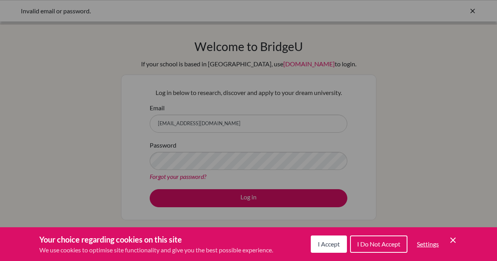 The image size is (497, 261). What do you see at coordinates (329, 244) in the screenshot?
I see `button: I Accept` at bounding box center [329, 244].